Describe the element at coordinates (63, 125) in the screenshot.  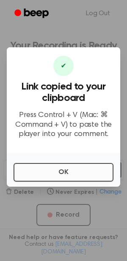
I see `p: Press Control + V (Mac: ⌘ Command + V) to paste the player into your comment.` at that location.